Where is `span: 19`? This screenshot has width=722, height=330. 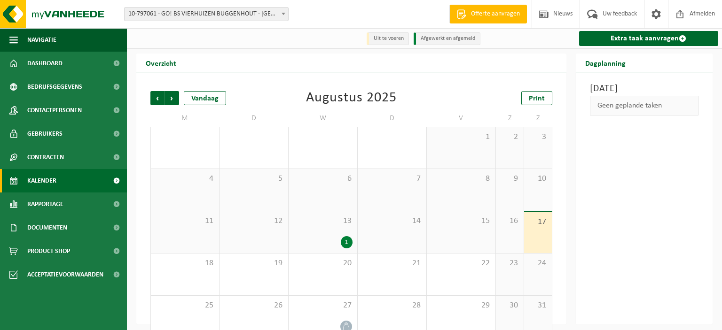
span: 19 is located at coordinates (254, 264).